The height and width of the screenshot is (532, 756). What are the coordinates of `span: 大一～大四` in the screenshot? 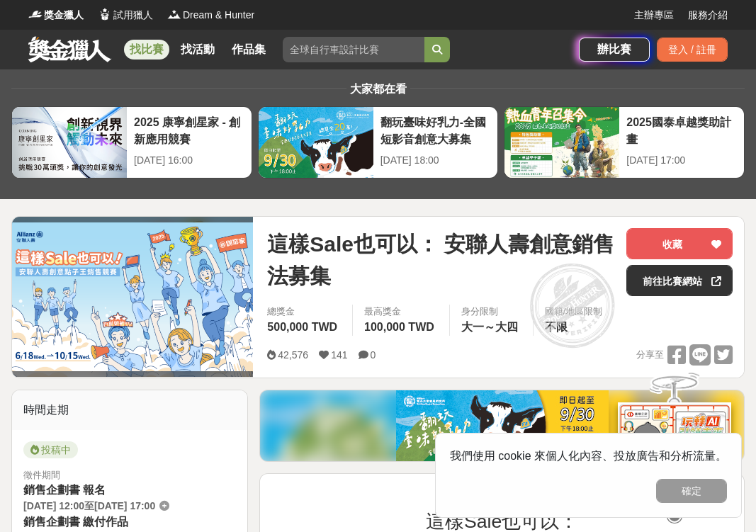 It's located at (490, 327).